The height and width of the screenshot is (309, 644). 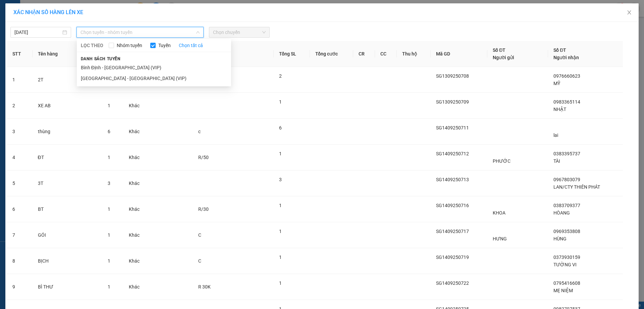 What do you see at coordinates (453, 102) in the screenshot?
I see `span: SG1309250709` at bounding box center [453, 102].